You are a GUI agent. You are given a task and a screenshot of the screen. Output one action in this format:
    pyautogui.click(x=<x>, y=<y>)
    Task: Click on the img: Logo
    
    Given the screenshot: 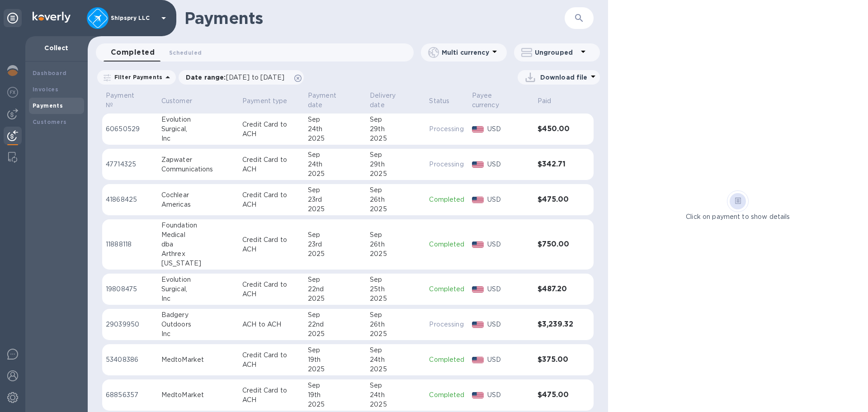 What is the action you would take?
    pyautogui.click(x=52, y=17)
    